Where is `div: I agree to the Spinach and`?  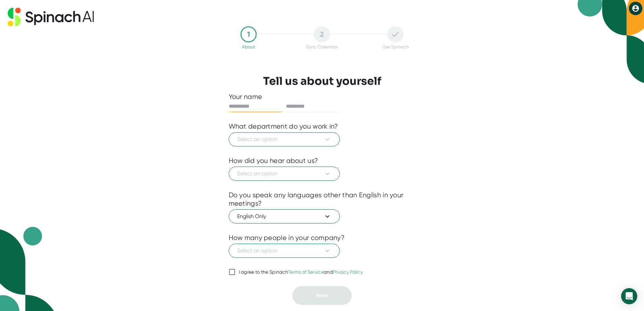
div: I agree to the Spinach and is located at coordinates (301, 273).